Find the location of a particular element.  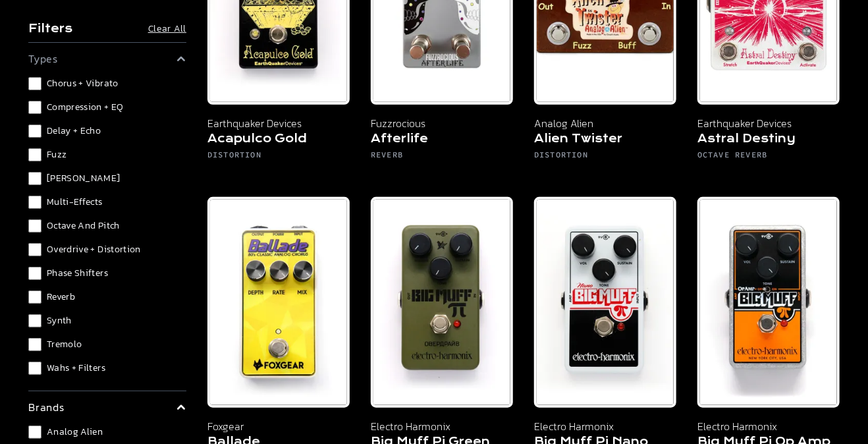

span: Wahs + Filters is located at coordinates (76, 368).